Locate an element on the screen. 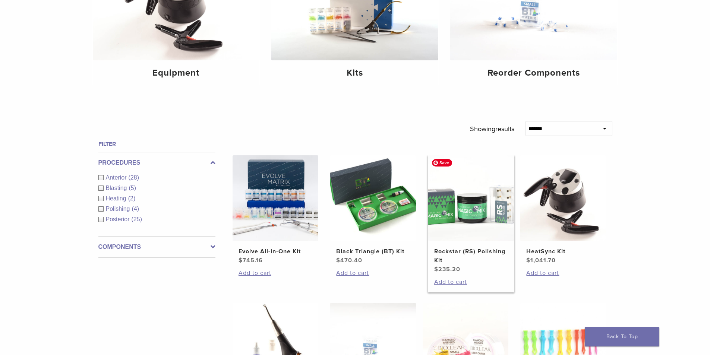  label: Components is located at coordinates (157, 247).